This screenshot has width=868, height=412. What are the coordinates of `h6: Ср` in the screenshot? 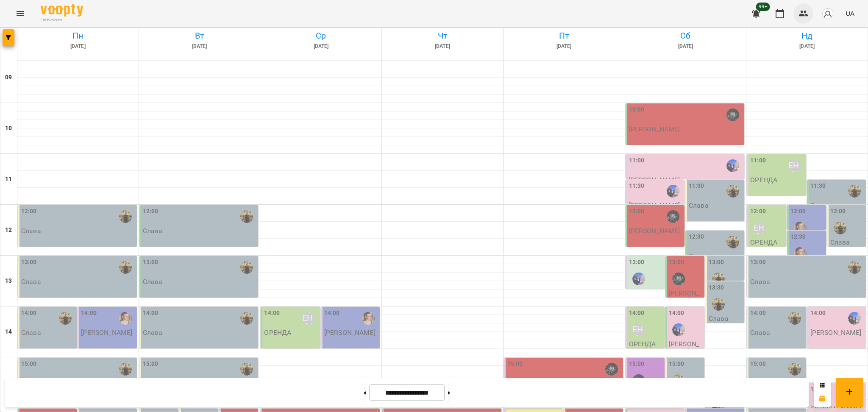 It's located at (321, 36).